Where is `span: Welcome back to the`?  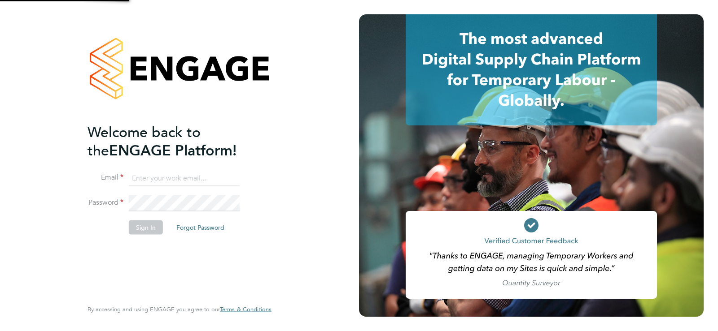
span: Welcome back to the is located at coordinates (144, 141).